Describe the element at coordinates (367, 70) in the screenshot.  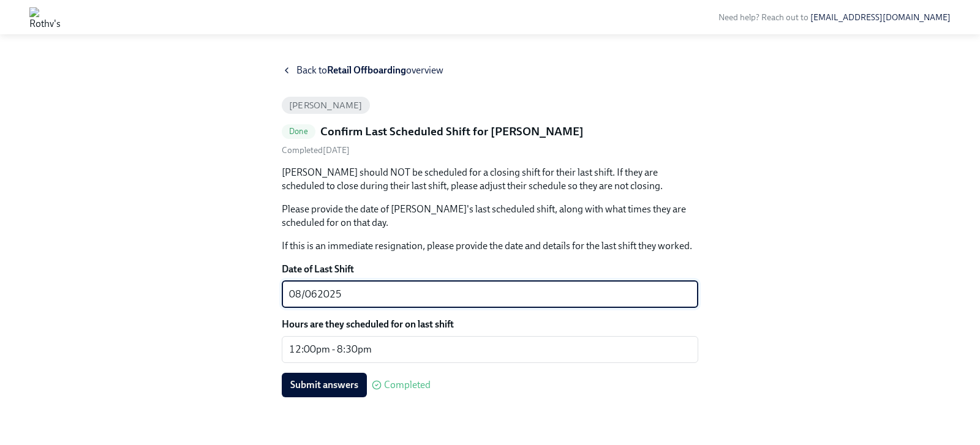
I see `strong: Retail Offboarding` at that location.